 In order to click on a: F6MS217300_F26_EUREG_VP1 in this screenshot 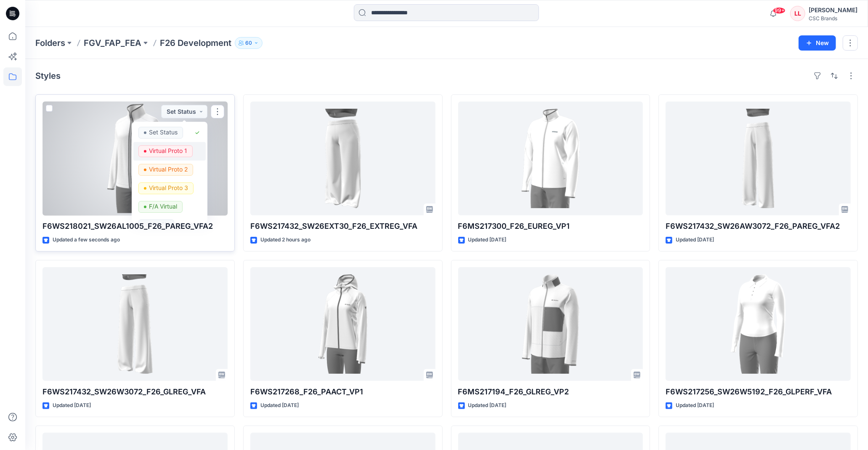, I will do `click(551, 158)`.